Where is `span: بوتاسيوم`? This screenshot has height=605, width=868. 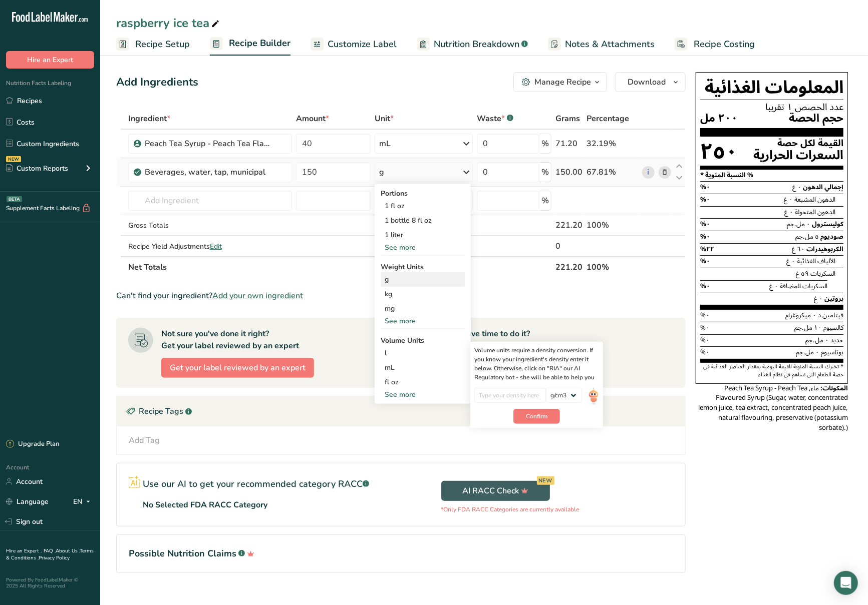
span: بوتاسيوم is located at coordinates (833, 353).